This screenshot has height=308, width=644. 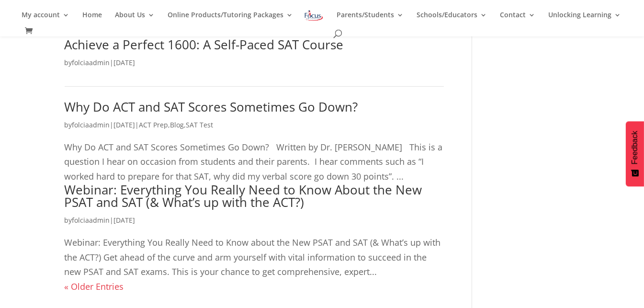 What do you see at coordinates (92, 20) in the screenshot?
I see `a: Home` at bounding box center [92, 20].